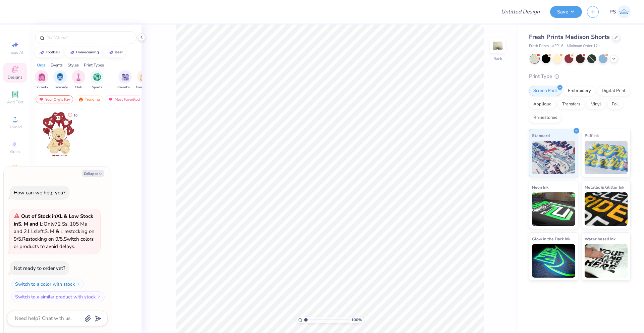 The height and width of the screenshot is (333, 644). Describe the element at coordinates (541, 135) in the screenshot. I see `span: Standard` at that location.